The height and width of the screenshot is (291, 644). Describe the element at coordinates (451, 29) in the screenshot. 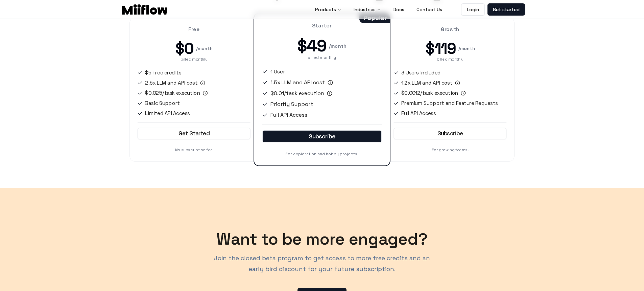

I see `p: Growth` at that location.